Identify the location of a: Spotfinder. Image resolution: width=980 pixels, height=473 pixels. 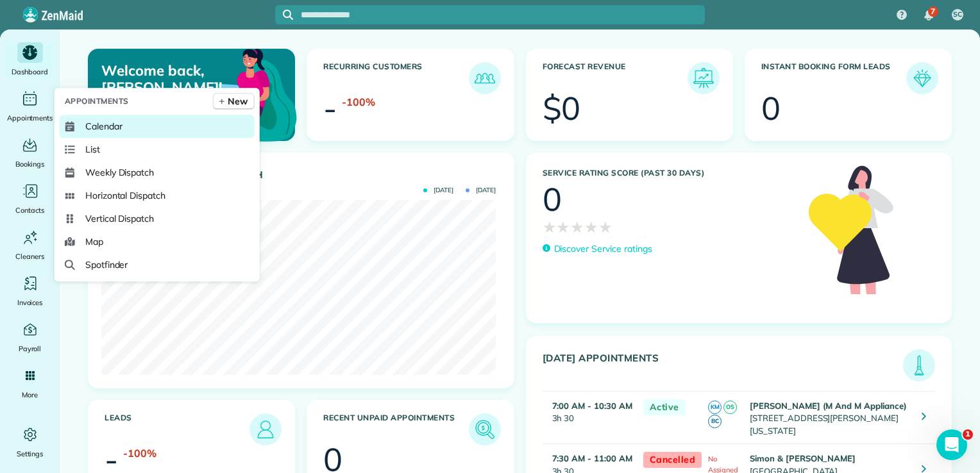
(157, 265).